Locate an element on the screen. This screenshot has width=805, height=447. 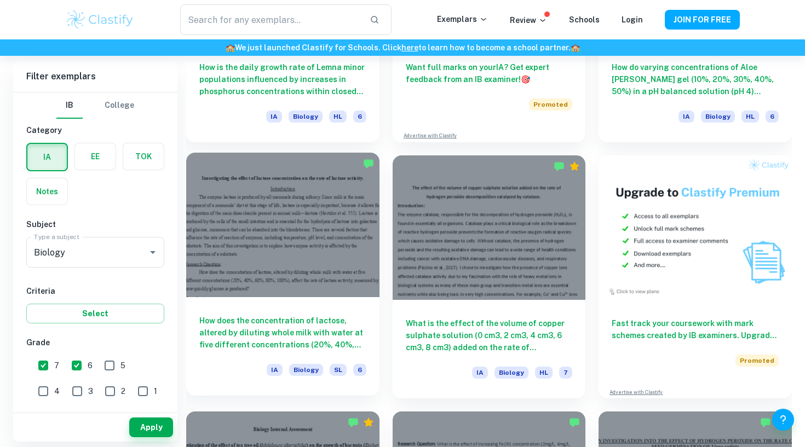
img: Clastify logo is located at coordinates (100, 20).